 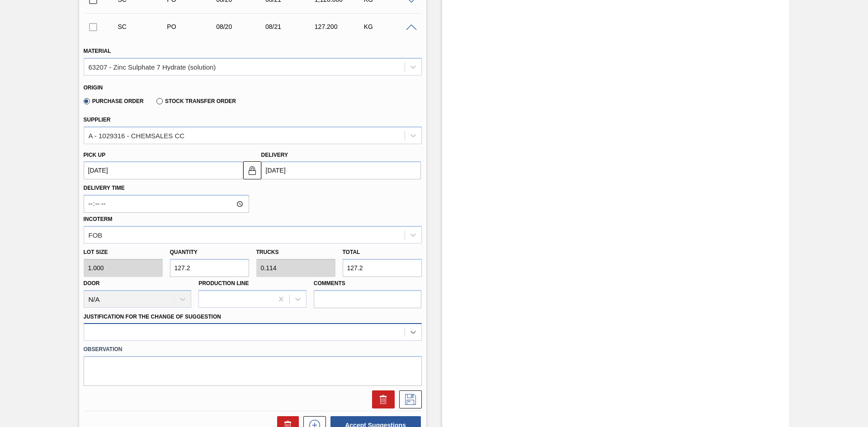 I want to click on div: A - 1029316 - CHEMSALES CC, so click(x=137, y=135).